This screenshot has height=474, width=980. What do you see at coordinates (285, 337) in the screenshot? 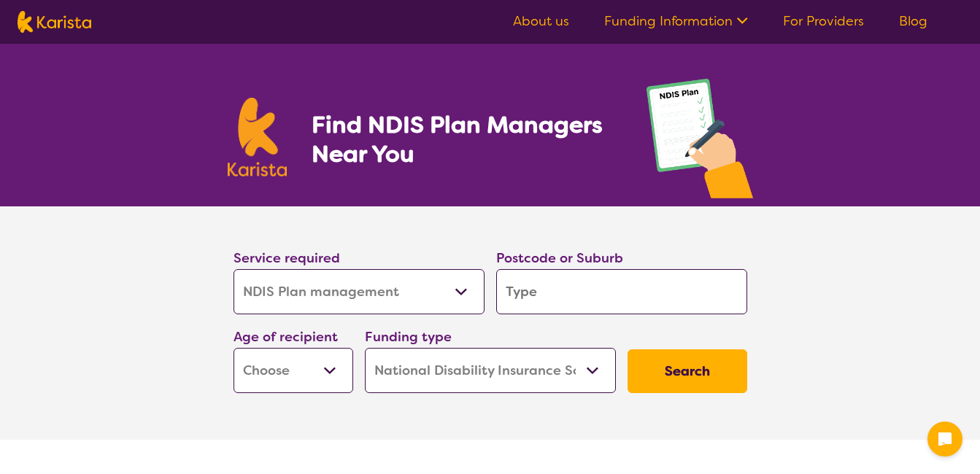
I see `label: Age of recipient` at bounding box center [285, 337].